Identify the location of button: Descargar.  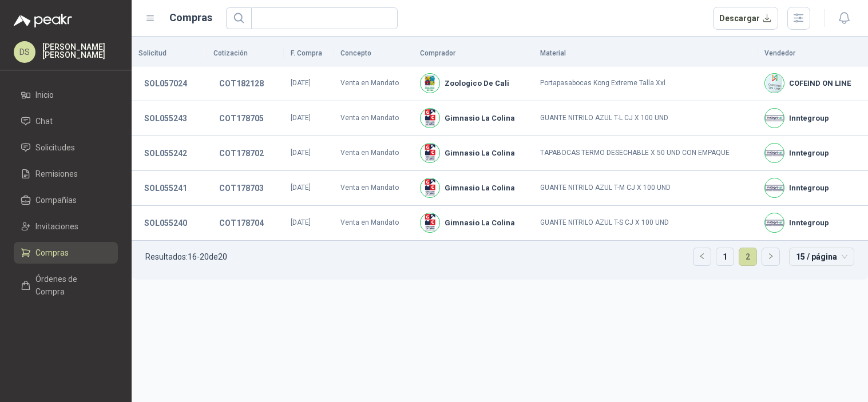
(745, 19).